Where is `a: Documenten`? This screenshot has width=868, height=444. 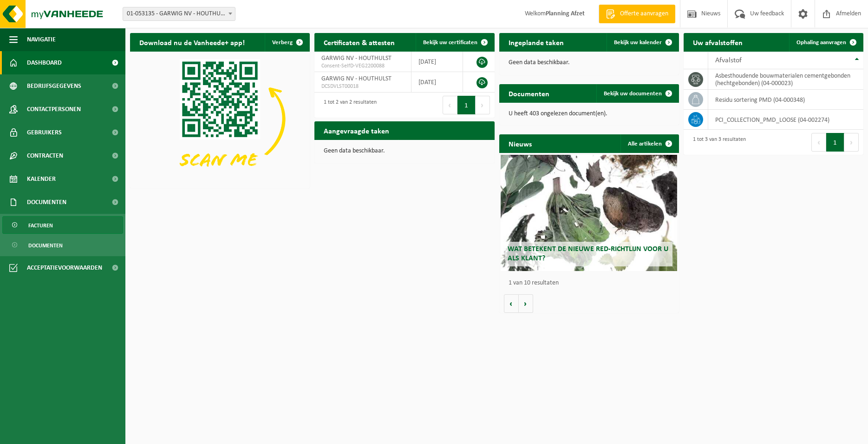 a: Documenten is located at coordinates (63, 245).